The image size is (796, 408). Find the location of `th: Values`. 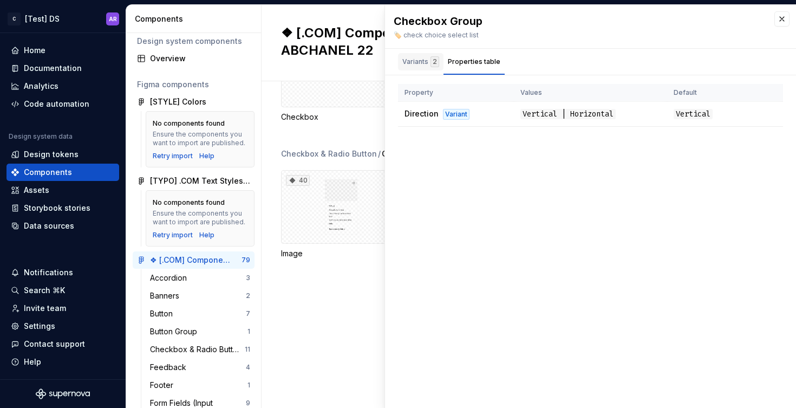

th: Values is located at coordinates (590, 93).